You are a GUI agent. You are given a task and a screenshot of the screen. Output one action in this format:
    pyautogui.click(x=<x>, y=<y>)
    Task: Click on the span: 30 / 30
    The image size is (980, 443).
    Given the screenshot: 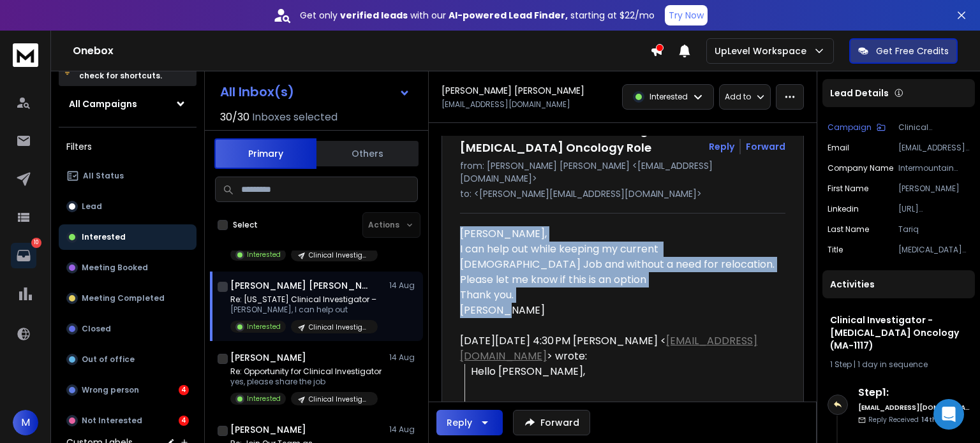 What is the action you would take?
    pyautogui.click(x=235, y=117)
    